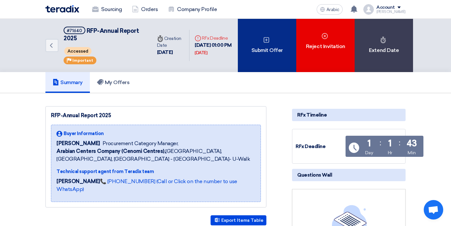 The width and height of the screenshot is (451, 226). I want to click on font: Questions Wall, so click(314, 175).